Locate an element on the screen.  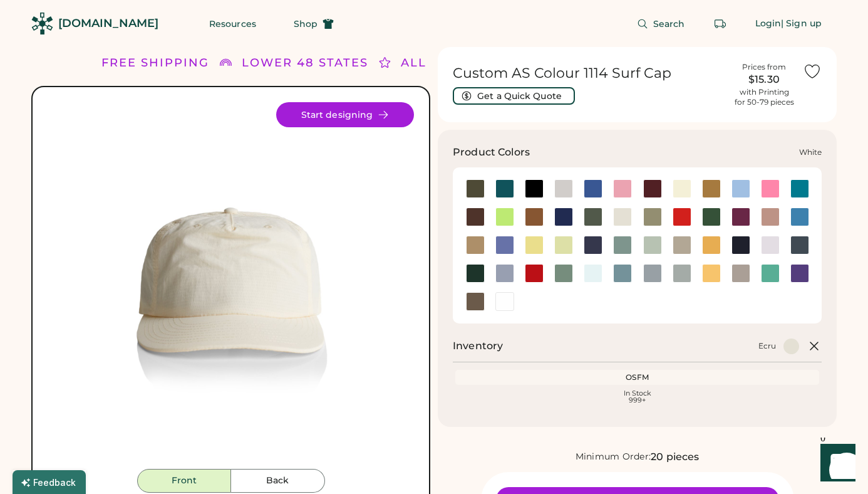
div: 20 pieces is located at coordinates (674, 457).